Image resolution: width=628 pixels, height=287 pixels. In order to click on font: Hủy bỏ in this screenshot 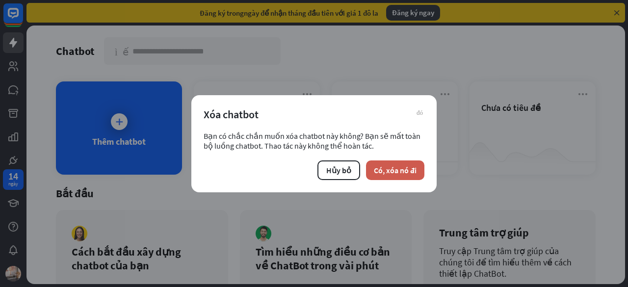, I will do `click(339, 170)`.